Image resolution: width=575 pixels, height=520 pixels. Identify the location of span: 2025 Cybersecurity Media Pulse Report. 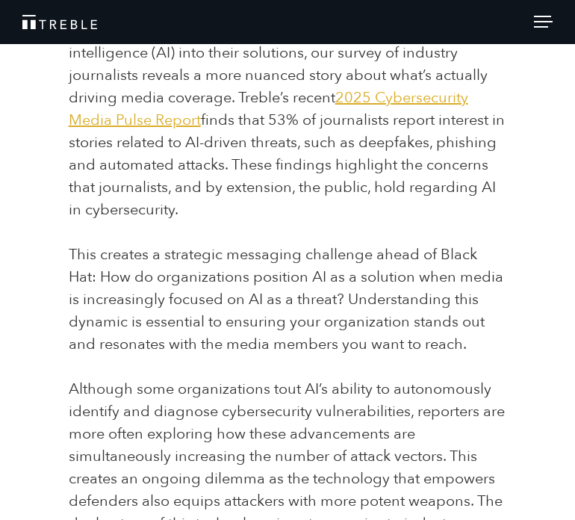
(268, 108).